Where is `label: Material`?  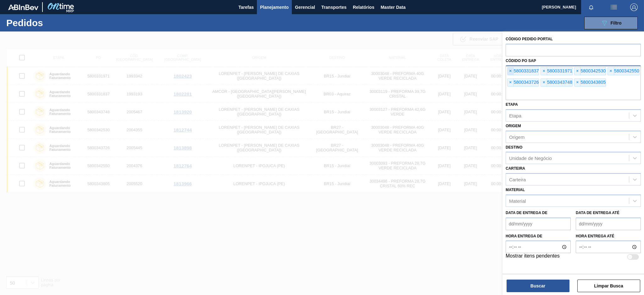
label: Material is located at coordinates (515, 190).